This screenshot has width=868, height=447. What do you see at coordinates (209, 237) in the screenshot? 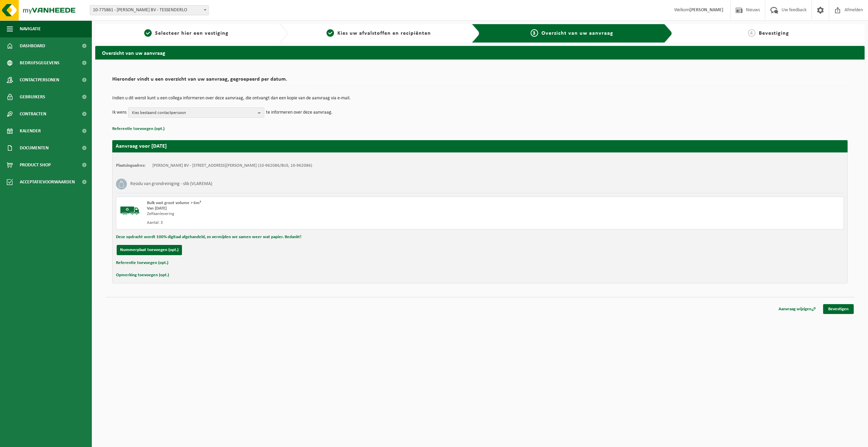
I see `button: Deze opdracht wordt 100% digitaal afgehandeld, zo vermijden we samen weer wat papier. Bedankt!` at bounding box center [209, 237].